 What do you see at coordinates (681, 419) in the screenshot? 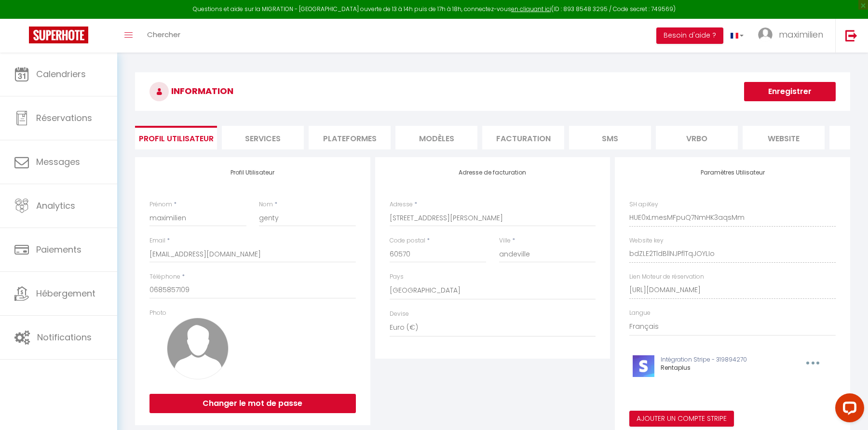
I see `button: Ajouter un compte Stripe` at bounding box center [681, 419].